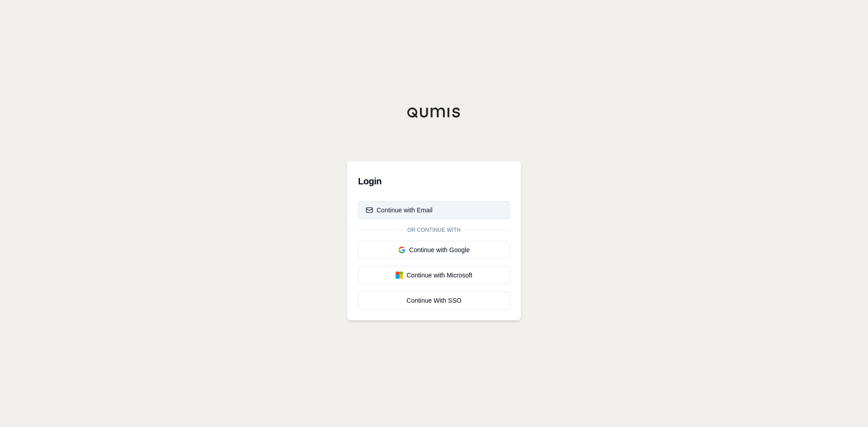 The width and height of the screenshot is (868, 427). What do you see at coordinates (434, 300) in the screenshot?
I see `div: Continue With SSO` at bounding box center [434, 300].